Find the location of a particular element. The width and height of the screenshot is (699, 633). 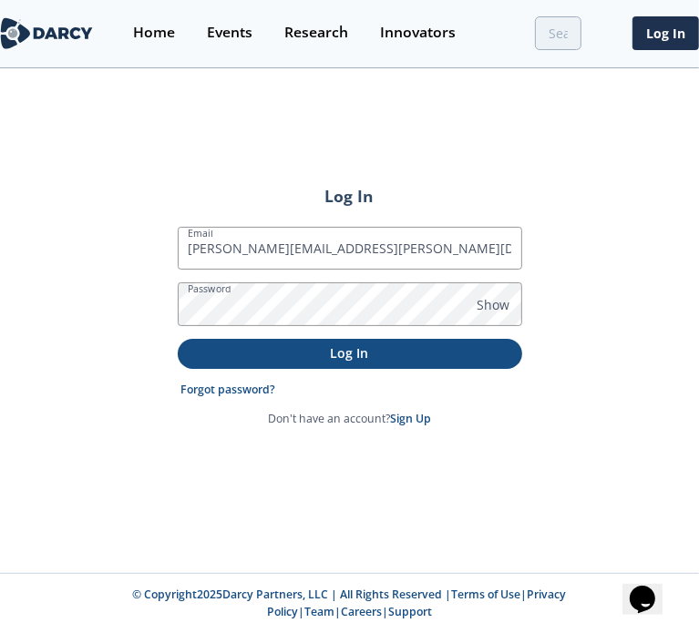

a: Sign Up is located at coordinates (410, 418).